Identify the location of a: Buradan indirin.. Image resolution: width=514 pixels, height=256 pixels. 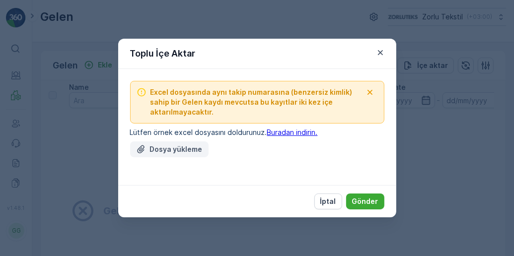
(292, 132).